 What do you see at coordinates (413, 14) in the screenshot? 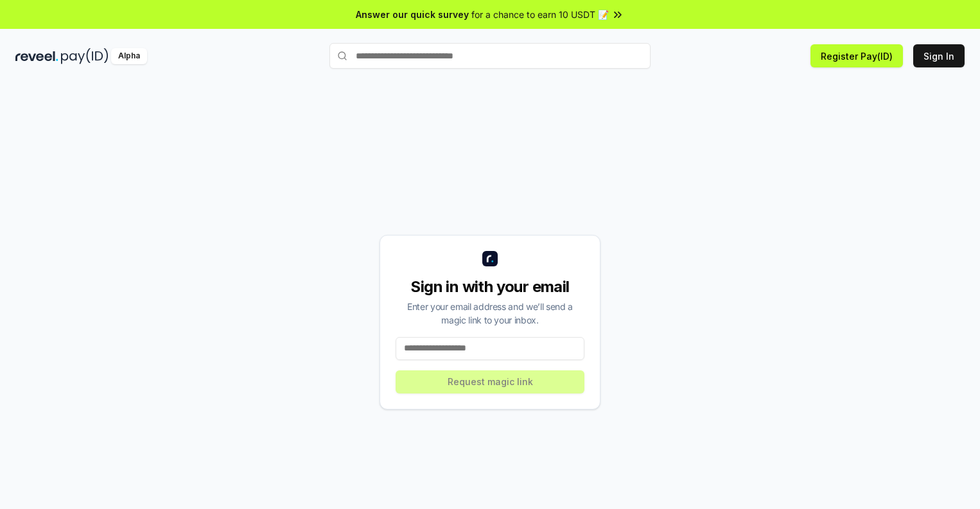
I see `span: Answer our quick survey` at bounding box center [413, 14].